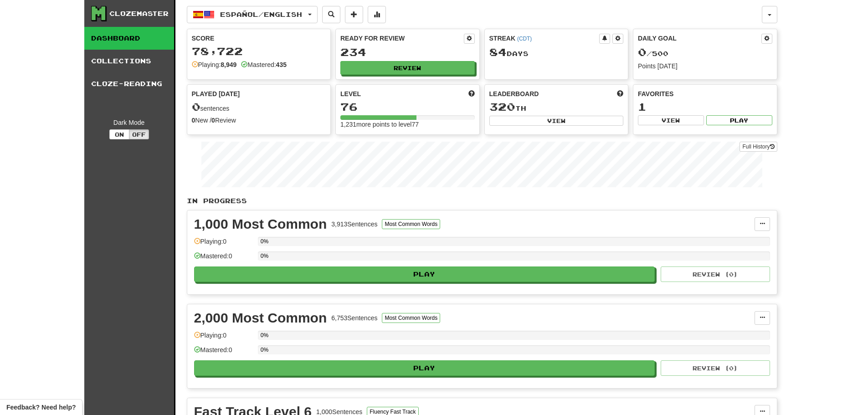 The image size is (868, 415). Describe the element at coordinates (705, 106) in the screenshot. I see `div: 1` at that location.